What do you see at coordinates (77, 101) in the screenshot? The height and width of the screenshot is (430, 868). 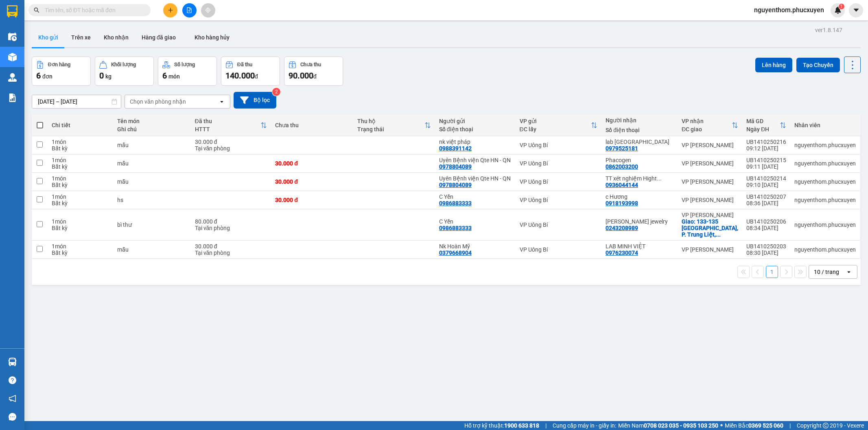 I see `input: Select a date range.` at bounding box center [77, 101].